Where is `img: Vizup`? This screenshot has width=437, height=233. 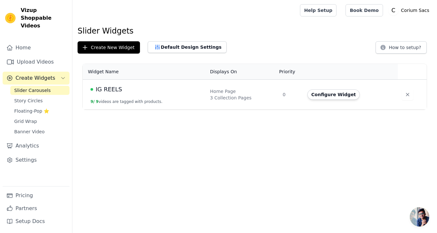 img: Vizup is located at coordinates (10, 18).